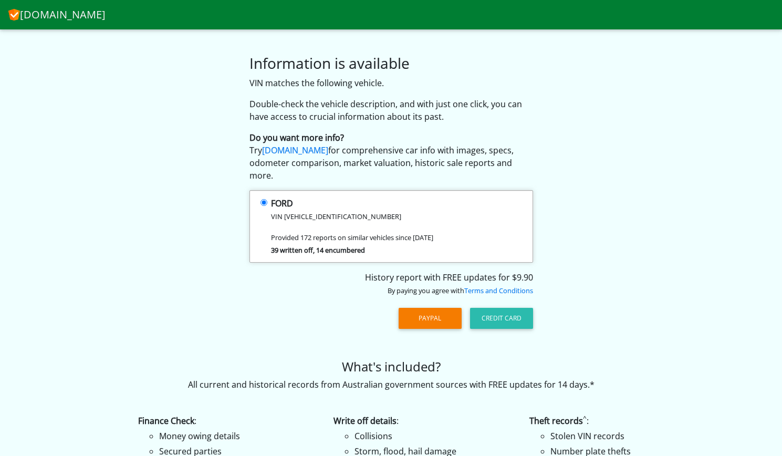 The width and height of the screenshot is (782, 456). I want to click on h3: Information is available, so click(391, 64).